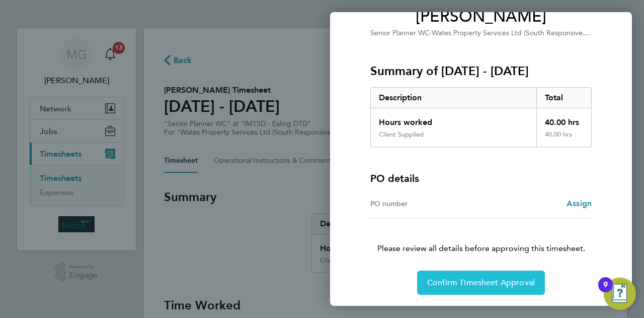 This screenshot has width=644, height=318. I want to click on div: Total, so click(564, 98).